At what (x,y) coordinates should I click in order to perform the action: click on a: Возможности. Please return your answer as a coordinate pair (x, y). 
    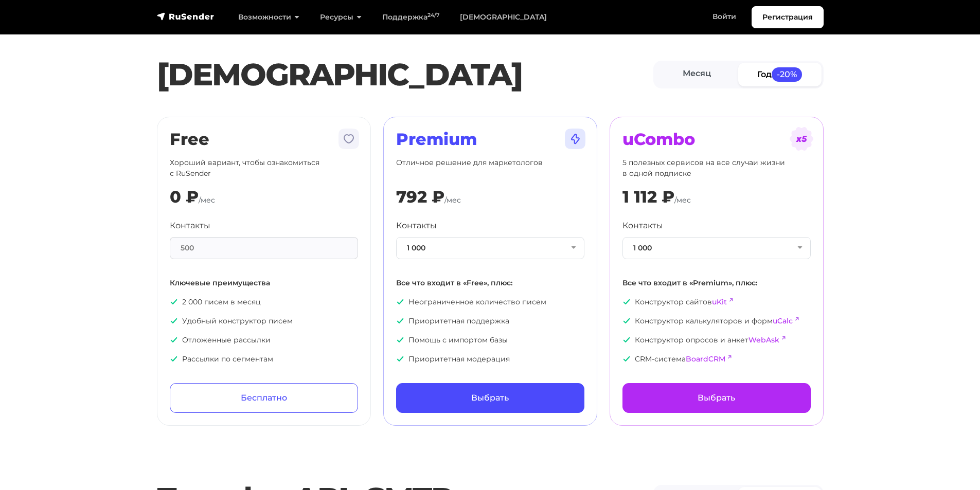
    Looking at the image, I should click on (268, 17).